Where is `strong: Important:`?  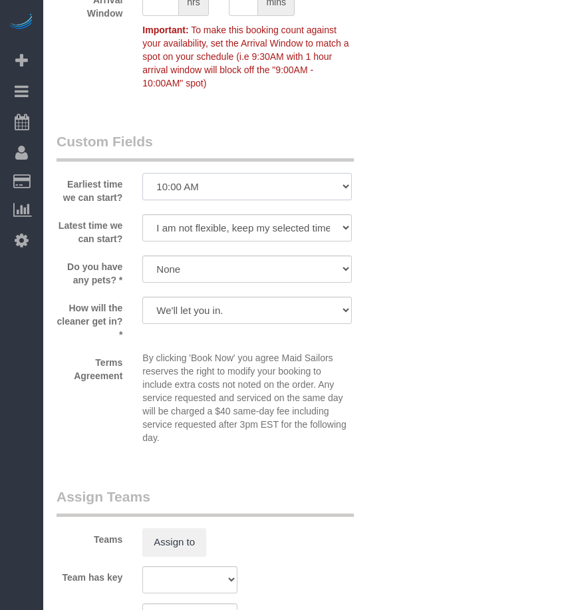
strong: Important: is located at coordinates (165, 30).